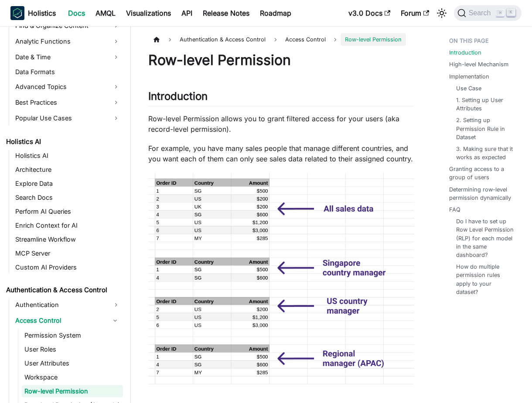  I want to click on span: Search, so click(481, 13).